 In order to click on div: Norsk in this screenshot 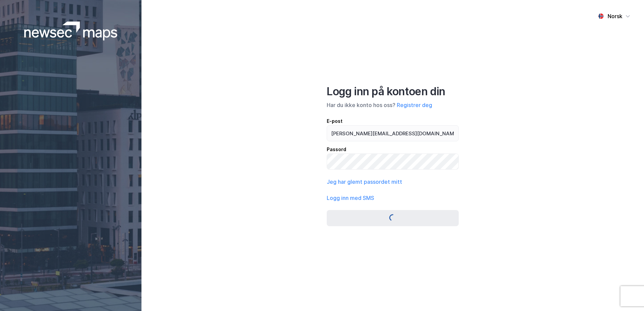, I will do `click(615, 16)`.